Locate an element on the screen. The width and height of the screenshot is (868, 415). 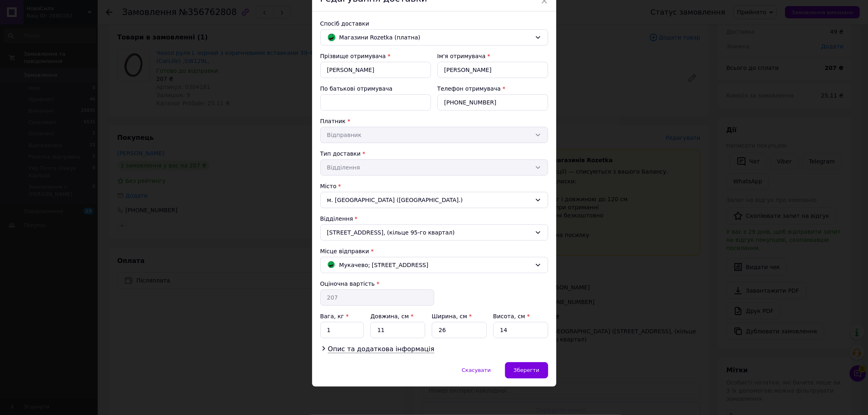
label: Телефон отримувача is located at coordinates (469, 89).